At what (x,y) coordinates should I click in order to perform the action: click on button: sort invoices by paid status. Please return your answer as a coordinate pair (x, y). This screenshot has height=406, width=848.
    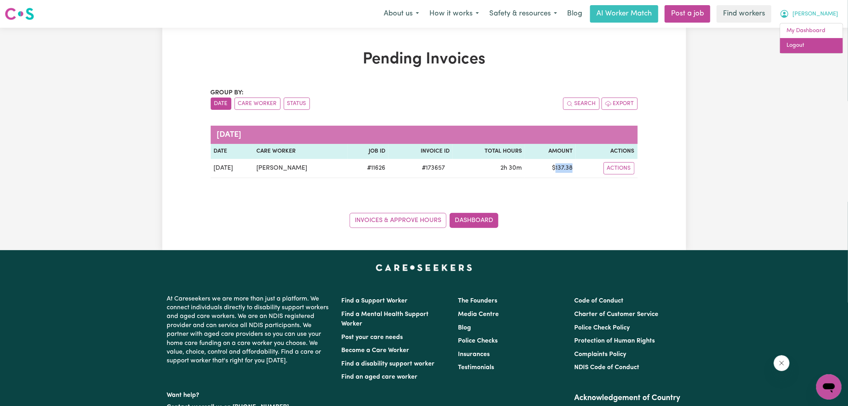
    Looking at the image, I should click on (297, 104).